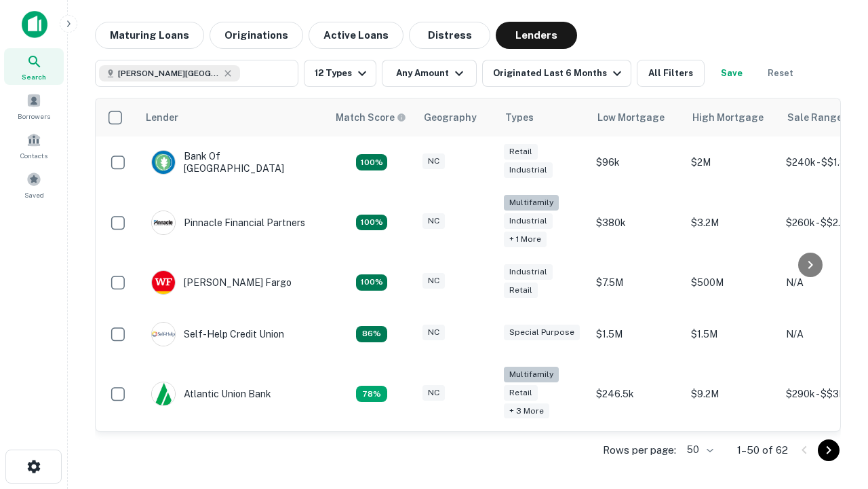 The height and width of the screenshot is (489, 868). I want to click on th: Capitalize uses an advanced AI algorithm to match your search with the best lender. The match sco..., so click(372, 118).